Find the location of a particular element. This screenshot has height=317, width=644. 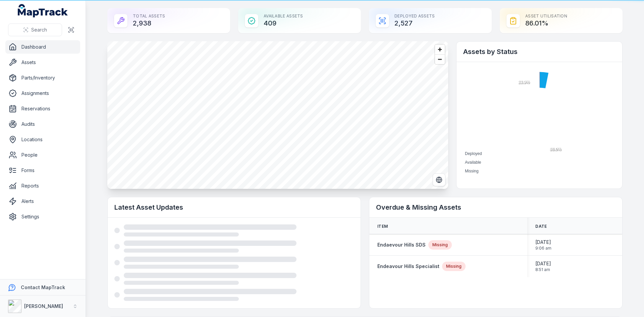

a: Settings is located at coordinates (43, 217).